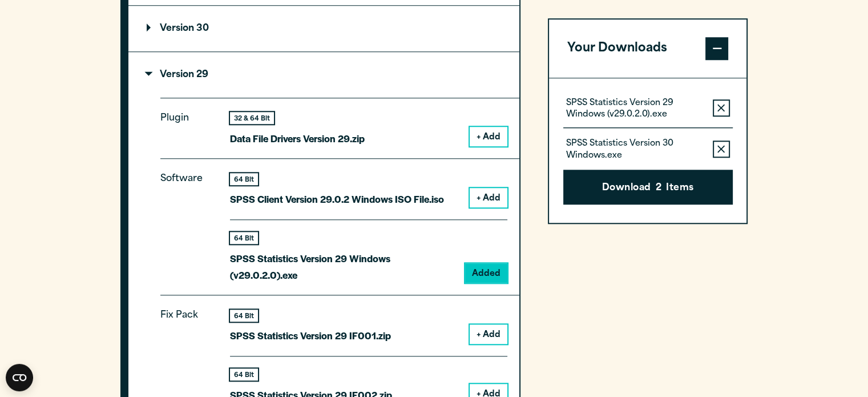 The height and width of the screenshot is (397, 868). Describe the element at coordinates (324, 29) in the screenshot. I see `summary: Version 30` at that location.